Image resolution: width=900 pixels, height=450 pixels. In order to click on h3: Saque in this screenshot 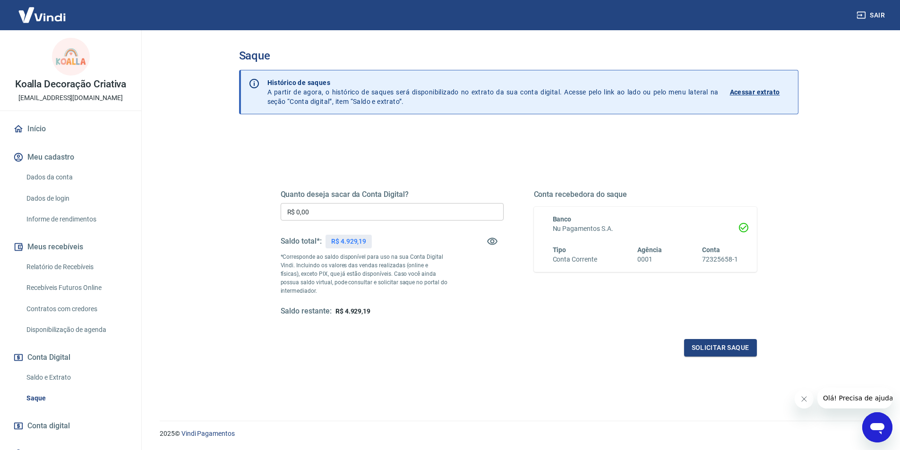, I will do `click(519, 56)`.